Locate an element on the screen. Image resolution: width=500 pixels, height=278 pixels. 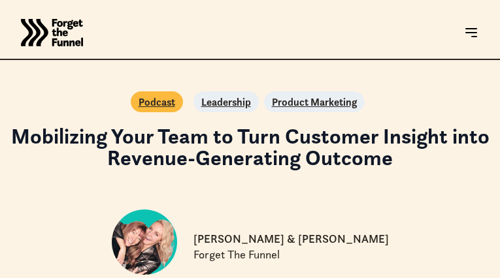
p: Product Marketing is located at coordinates (314, 102).